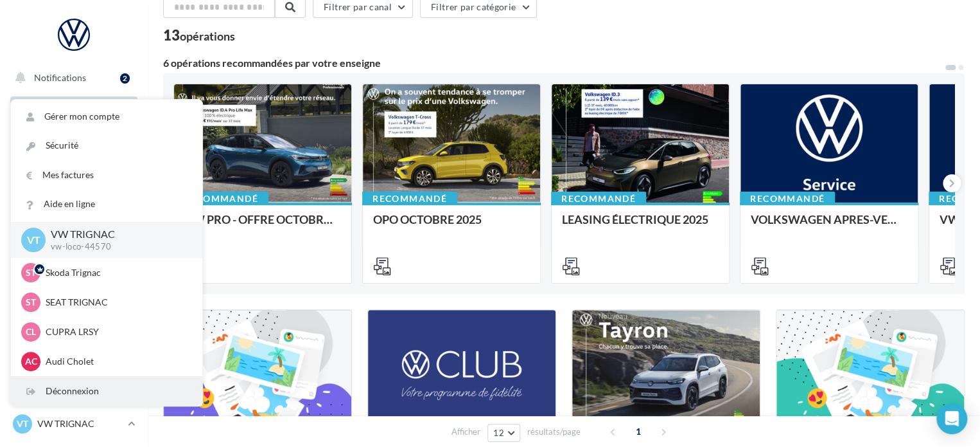 This screenshot has height=447, width=980. Describe the element at coordinates (554, 63) in the screenshot. I see `div: 6 opérations recommandées par votre enseigne` at that location.